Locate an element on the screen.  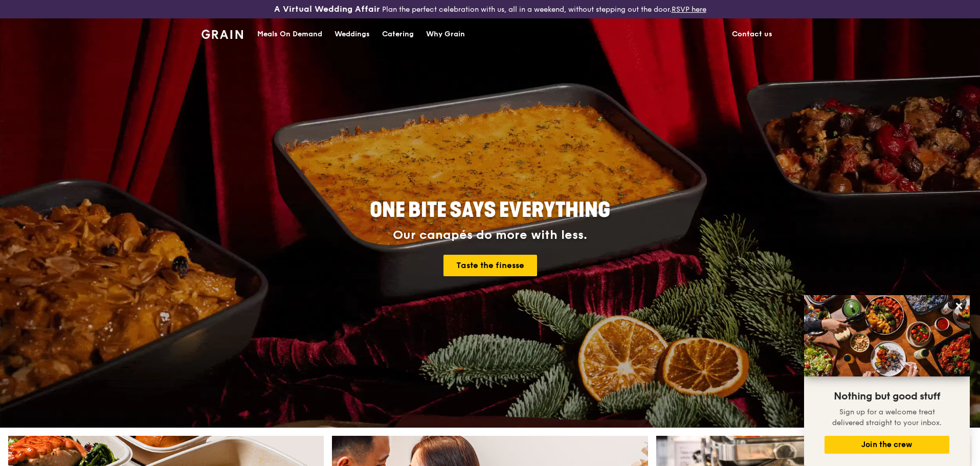
div: Meals On Demand is located at coordinates (289, 35).